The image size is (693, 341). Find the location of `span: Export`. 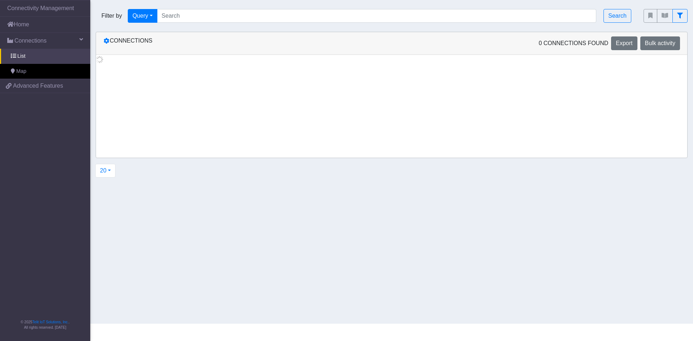

span: Export is located at coordinates (624, 43).